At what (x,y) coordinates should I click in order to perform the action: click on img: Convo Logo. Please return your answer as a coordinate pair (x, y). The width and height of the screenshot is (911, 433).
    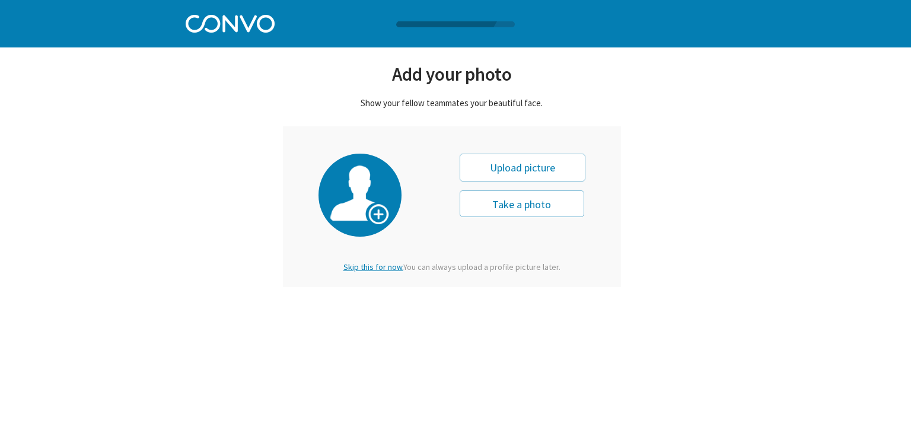
    Looking at the image, I should click on (230, 22).